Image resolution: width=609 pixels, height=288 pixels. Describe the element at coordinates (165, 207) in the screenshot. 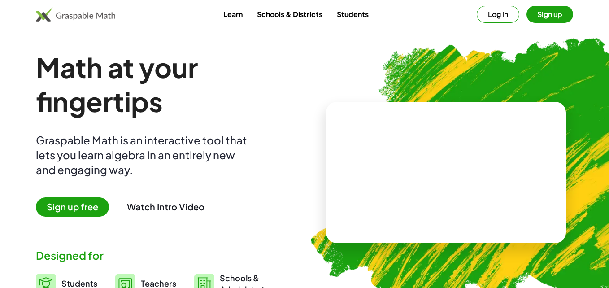

I see `button: Watch Intro Video` at that location.